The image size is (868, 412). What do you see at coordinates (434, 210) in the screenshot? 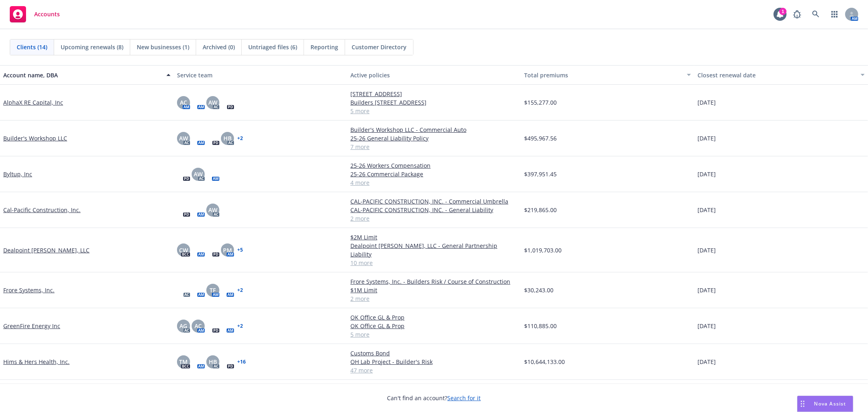
I see `a: CAL-PACIFIC CONSTRUCTION, INC. - General Liability` at bounding box center [434, 210].